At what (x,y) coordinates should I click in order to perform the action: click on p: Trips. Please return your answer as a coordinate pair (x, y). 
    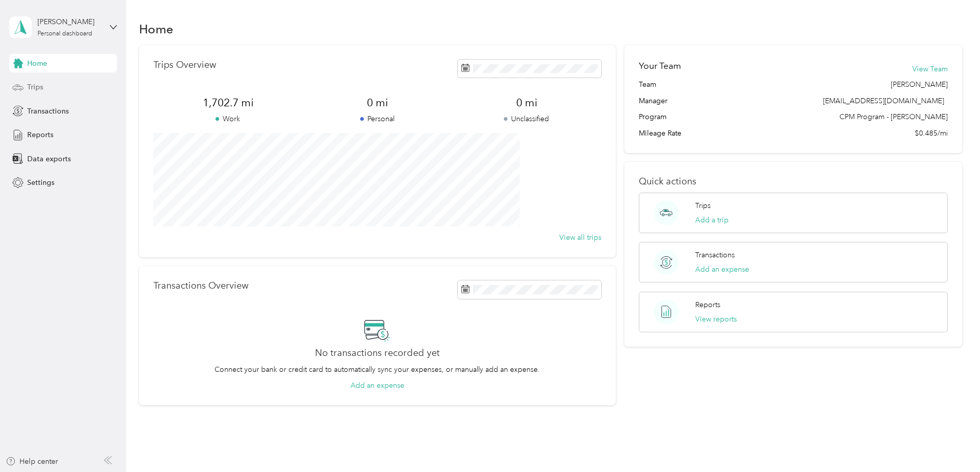
    Looking at the image, I should click on (703, 205).